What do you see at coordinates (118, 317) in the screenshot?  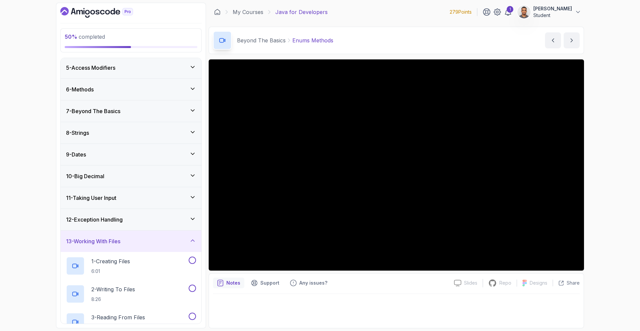 I see `p: 3 - Reading From Files` at bounding box center [118, 317].